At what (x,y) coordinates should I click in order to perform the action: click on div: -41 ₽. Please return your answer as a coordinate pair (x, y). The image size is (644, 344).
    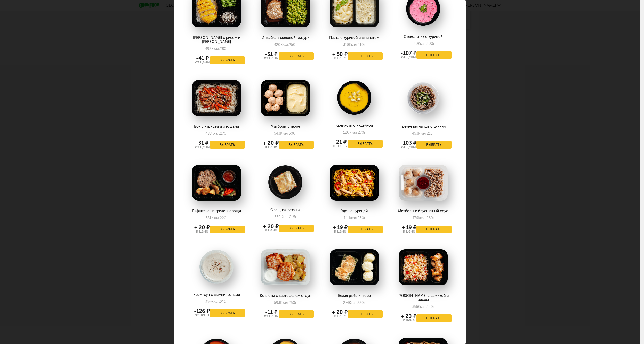
    Looking at the image, I should click on (202, 58).